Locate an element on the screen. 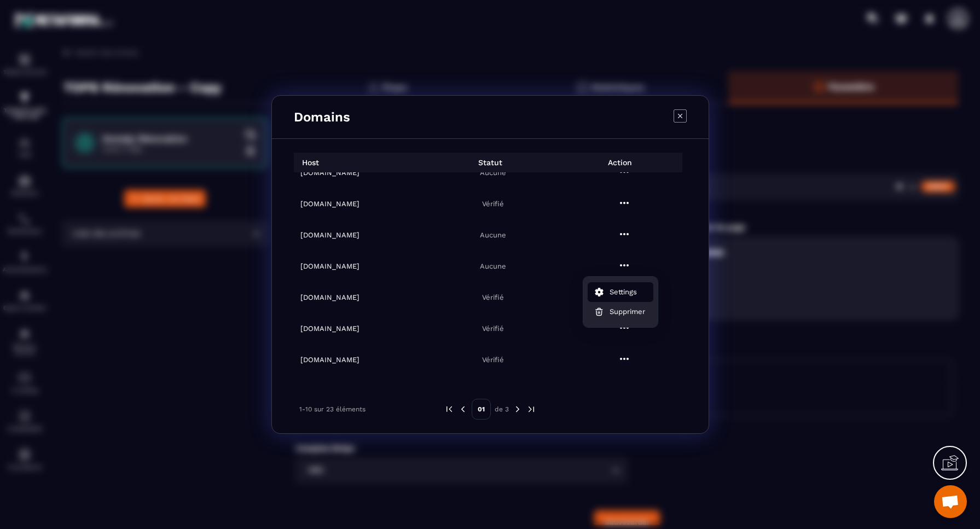 This screenshot has width=980, height=529. span: Supprimer is located at coordinates (627, 311).